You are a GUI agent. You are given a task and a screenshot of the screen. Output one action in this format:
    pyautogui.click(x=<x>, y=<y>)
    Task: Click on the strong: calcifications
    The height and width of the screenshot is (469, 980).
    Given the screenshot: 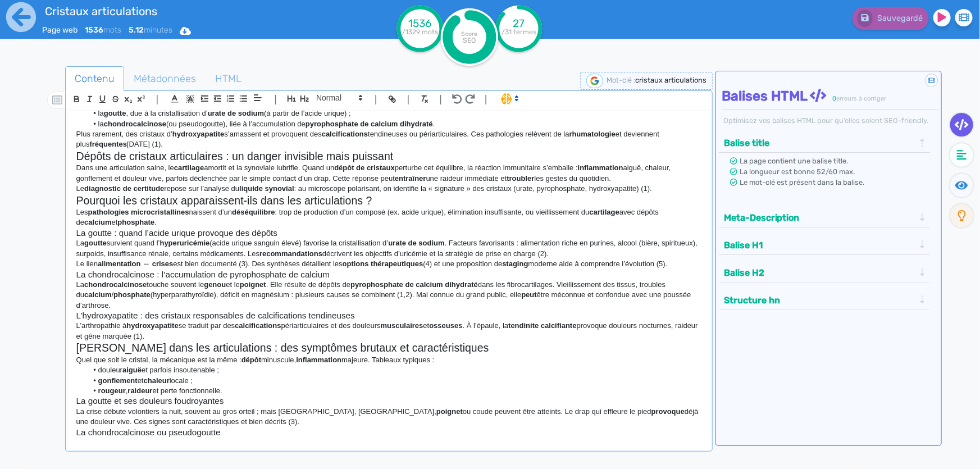 What is the action you would take?
    pyautogui.click(x=258, y=325)
    